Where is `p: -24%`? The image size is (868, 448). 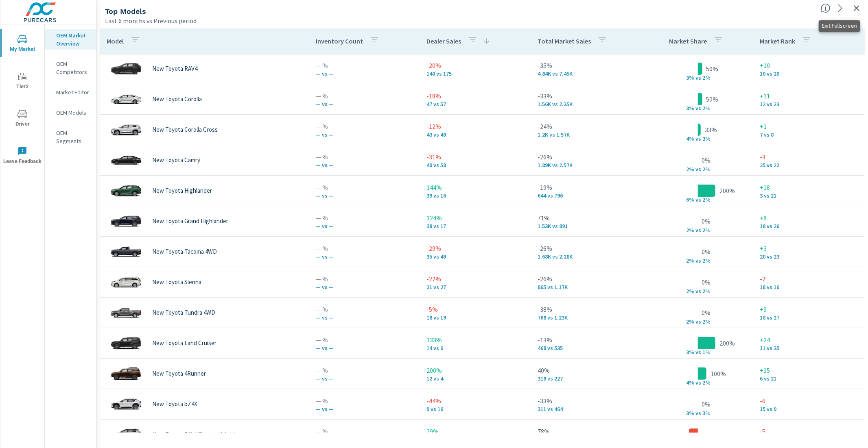 p: -24% is located at coordinates (586, 126).